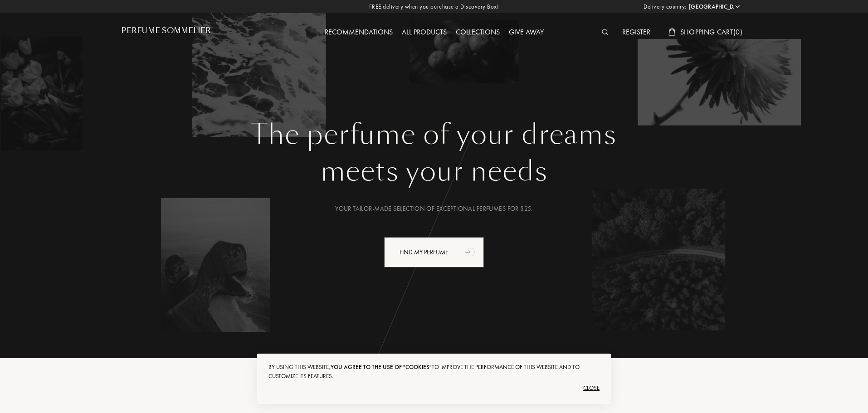  I want to click on font: Find my perfume, so click(424, 252).